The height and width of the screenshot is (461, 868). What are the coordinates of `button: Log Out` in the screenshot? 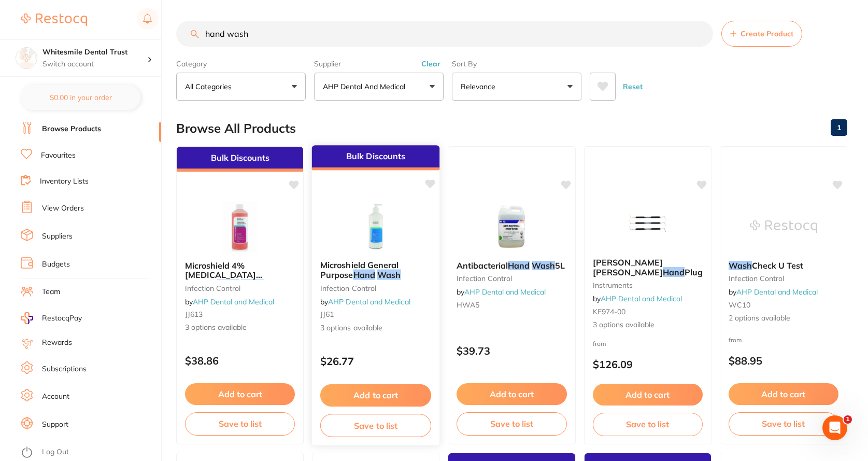 It's located at (90, 453).